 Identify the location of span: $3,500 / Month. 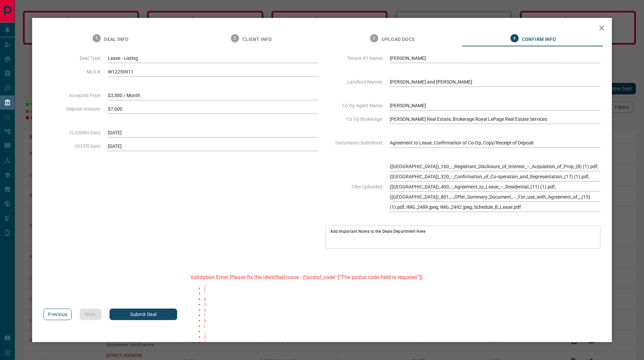
(213, 96).